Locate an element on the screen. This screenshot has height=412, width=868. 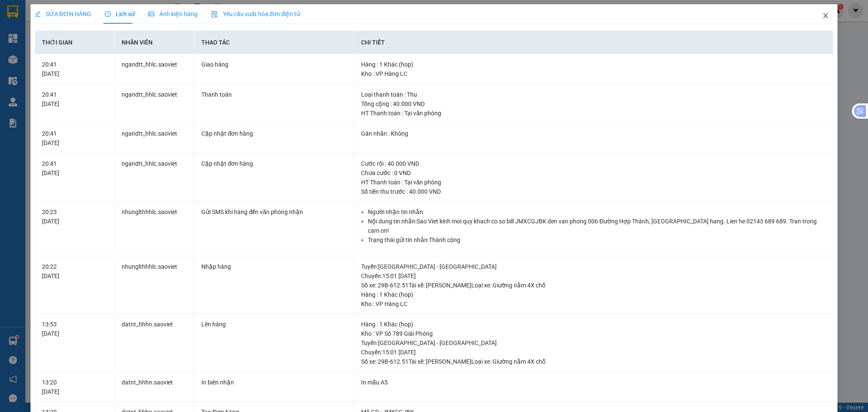
li: Nội dung tin nhắn: Sao Viet kinh moi quy khach co so bill JMXCGJBK den van phong 006 Đường Hợp Th... is located at coordinates (596, 226).